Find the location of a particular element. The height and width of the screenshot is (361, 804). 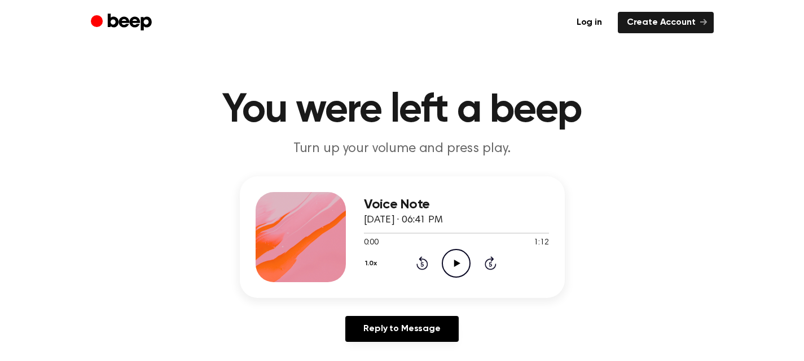

a: Reply to Message is located at coordinates (402, 329).